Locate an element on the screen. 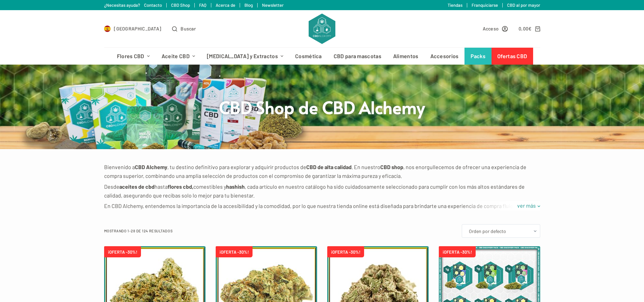 This screenshot has width=644, height=302. a: Select Country is located at coordinates (133, 29).